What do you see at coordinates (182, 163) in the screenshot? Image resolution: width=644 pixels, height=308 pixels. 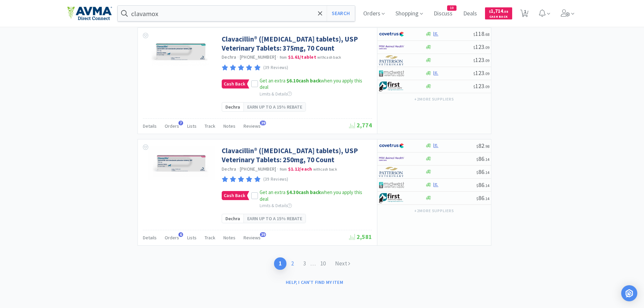 I see `img: b45d48982f2e4049b5ea24d58795ff1a_398815.jpg` at bounding box center [182, 163].